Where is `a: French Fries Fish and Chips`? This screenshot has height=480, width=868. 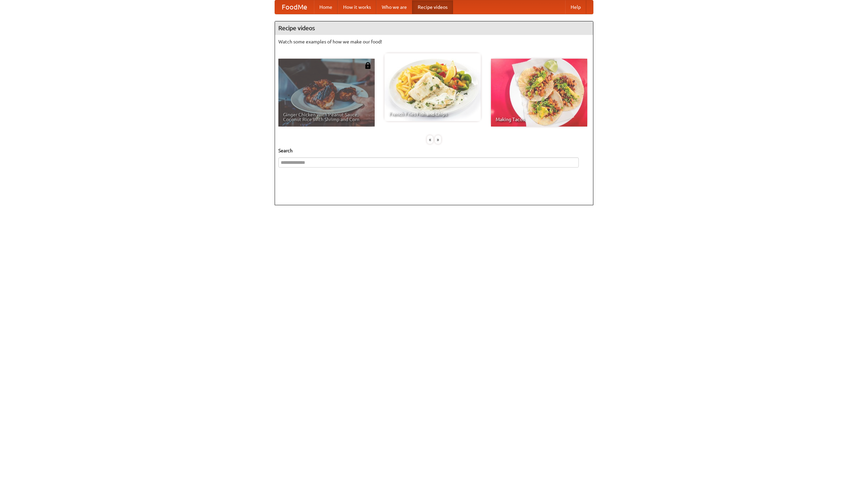
a: French Fries Fish and Chips is located at coordinates (433, 87).